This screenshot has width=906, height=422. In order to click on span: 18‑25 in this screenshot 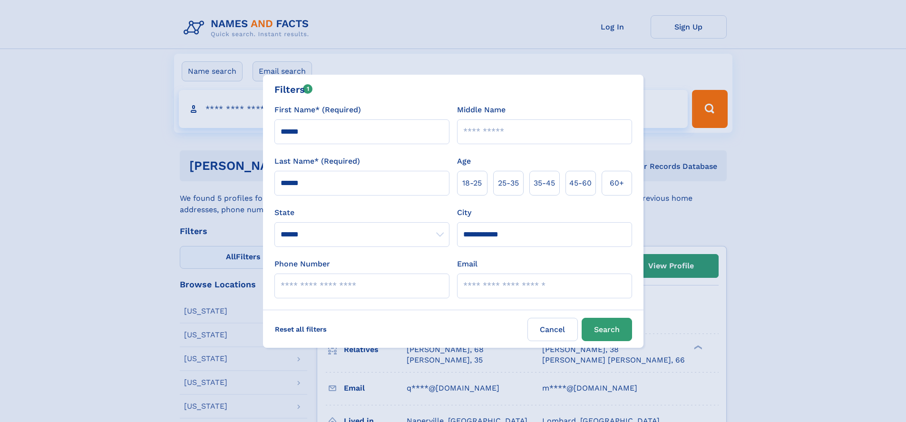, I will do `click(472, 183)`.